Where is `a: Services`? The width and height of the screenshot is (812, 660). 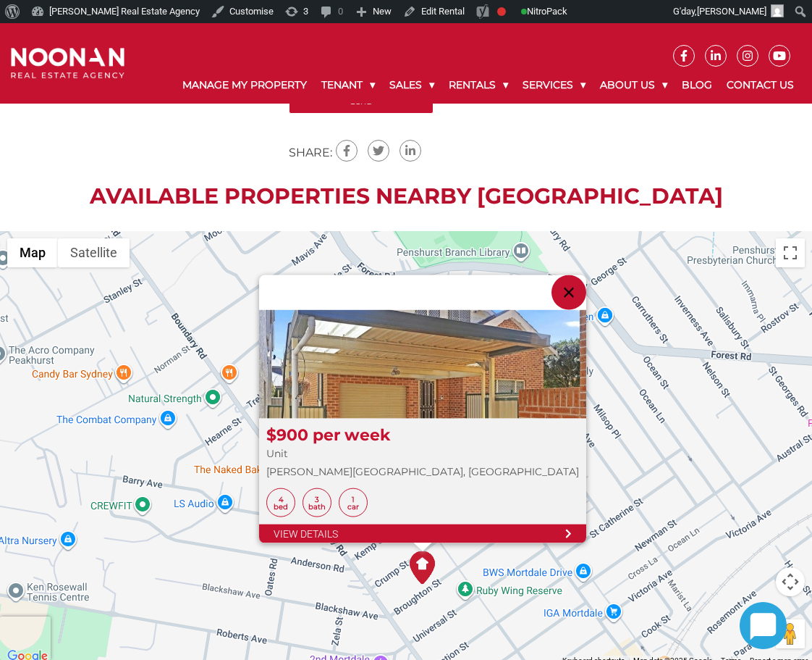 a: Services is located at coordinates (554, 85).